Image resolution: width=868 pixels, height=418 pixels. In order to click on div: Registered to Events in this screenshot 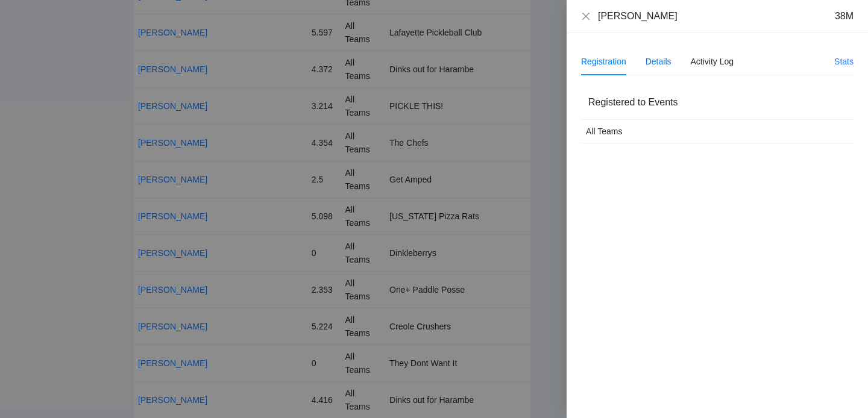, I will do `click(717, 101)`.